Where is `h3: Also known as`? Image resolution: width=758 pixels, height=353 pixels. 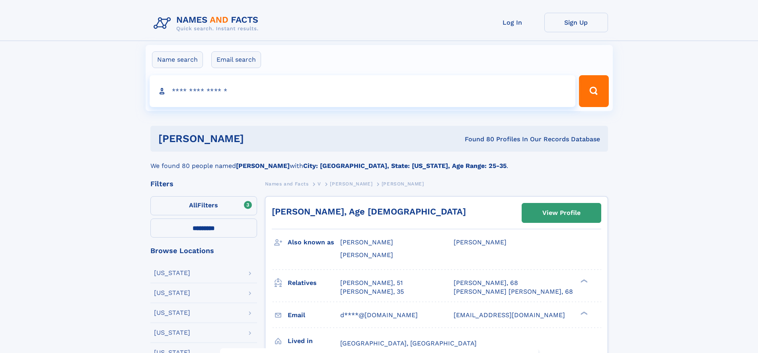 h3: Also known as is located at coordinates (314, 242).